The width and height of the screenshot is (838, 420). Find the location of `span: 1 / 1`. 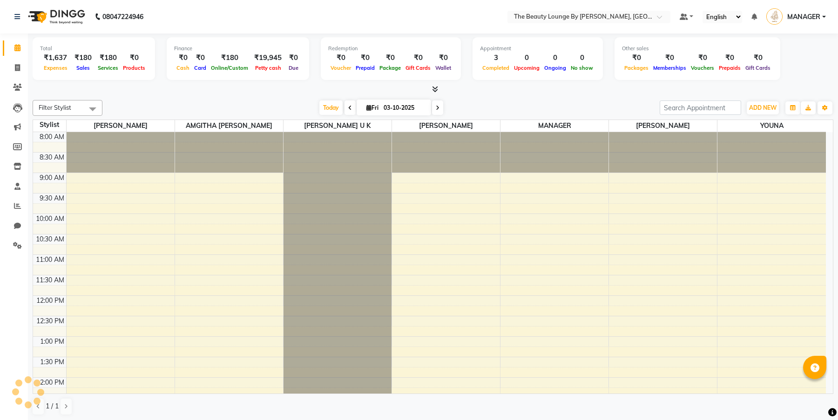

span: 1 / 1 is located at coordinates (52, 406).